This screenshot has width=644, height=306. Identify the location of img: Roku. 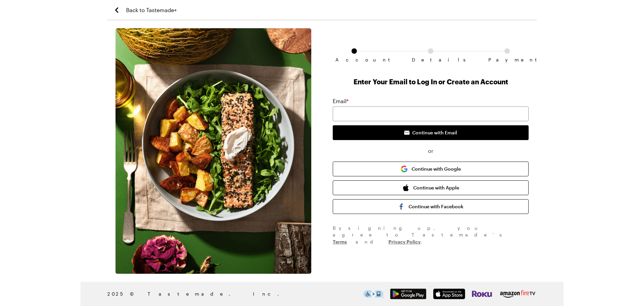
(482, 294).